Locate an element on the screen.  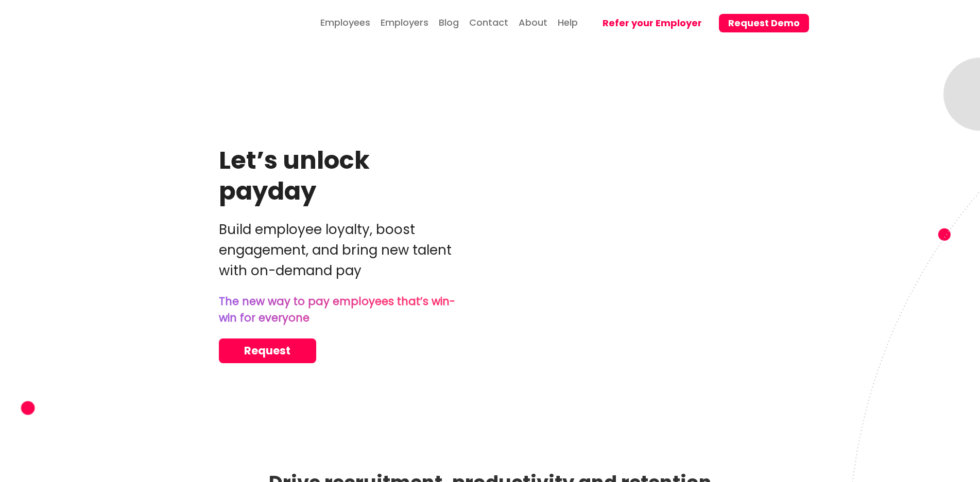
a: About is located at coordinates (533, 21).